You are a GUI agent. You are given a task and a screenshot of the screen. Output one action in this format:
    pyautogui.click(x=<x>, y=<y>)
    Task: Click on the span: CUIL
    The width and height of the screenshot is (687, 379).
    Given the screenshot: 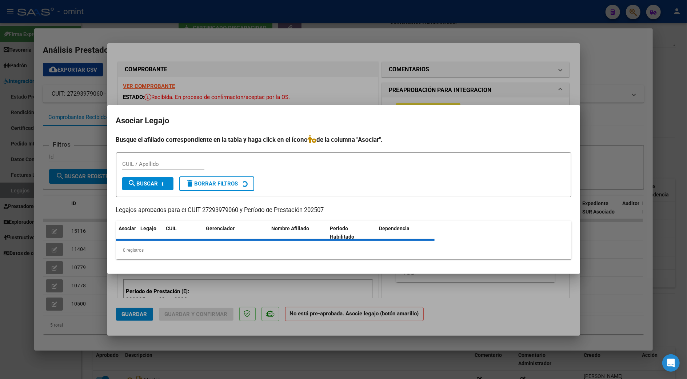 What is the action you would take?
    pyautogui.click(x=172, y=228)
    